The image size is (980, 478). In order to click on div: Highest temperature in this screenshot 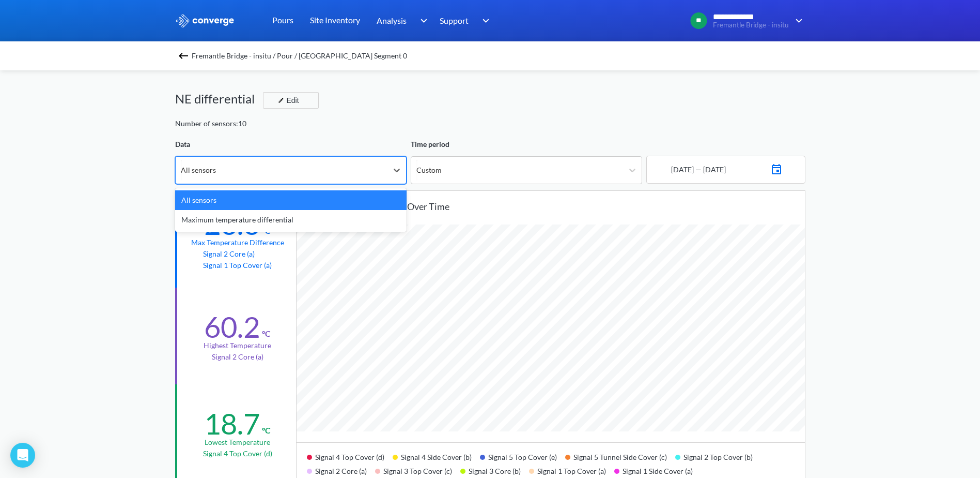, I will do `click(237, 345)`.